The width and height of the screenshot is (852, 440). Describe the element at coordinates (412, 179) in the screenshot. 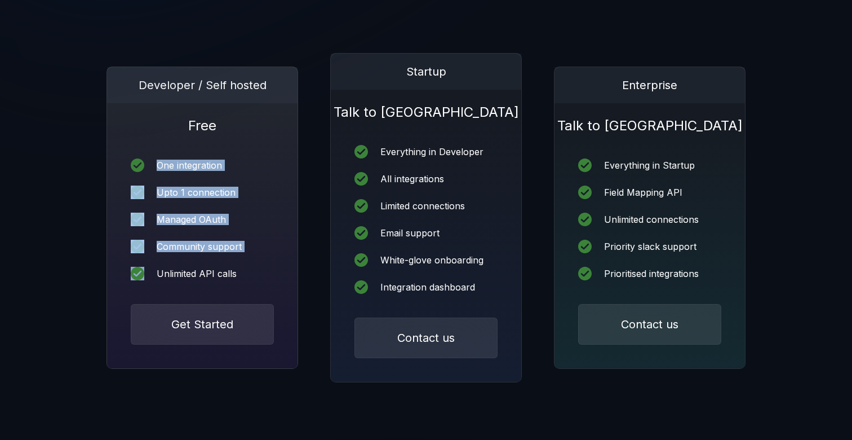

I see `div: All integrations` at that location.